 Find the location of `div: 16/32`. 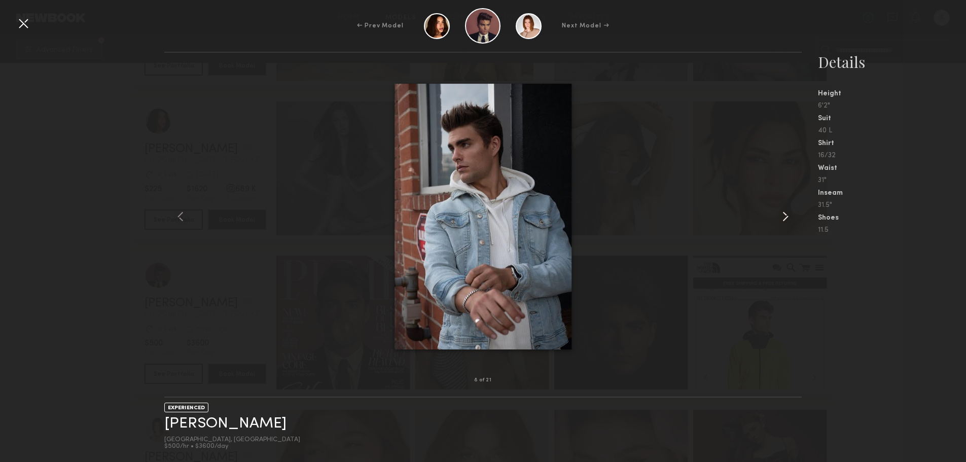

div: 16/32 is located at coordinates (892, 156).